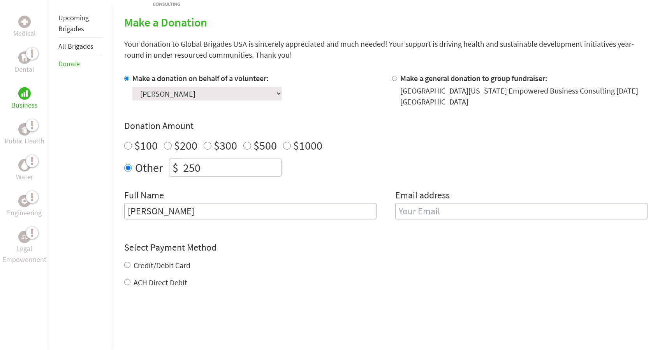 This screenshot has width=660, height=350. Describe the element at coordinates (521, 211) in the screenshot. I see `input: Your Email` at that location.